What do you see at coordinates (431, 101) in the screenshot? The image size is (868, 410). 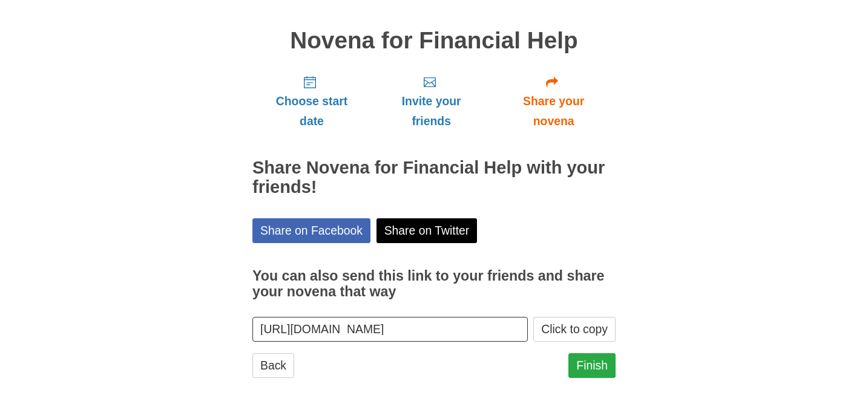 I see `a: Invite your friends` at bounding box center [431, 101].